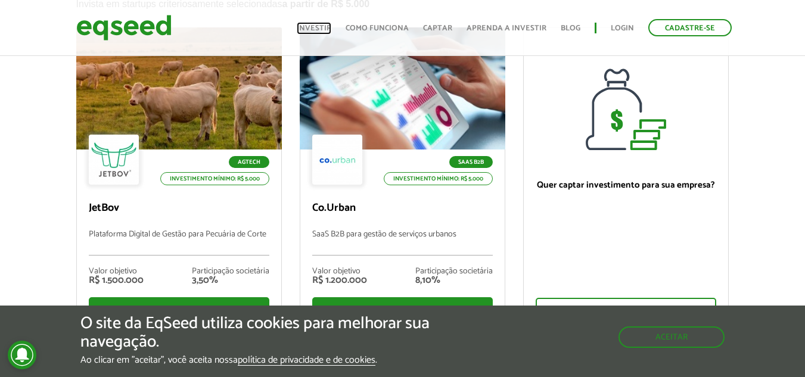 The image size is (805, 377). What do you see at coordinates (471, 162) in the screenshot?
I see `p: SaaS B2B` at bounding box center [471, 162].